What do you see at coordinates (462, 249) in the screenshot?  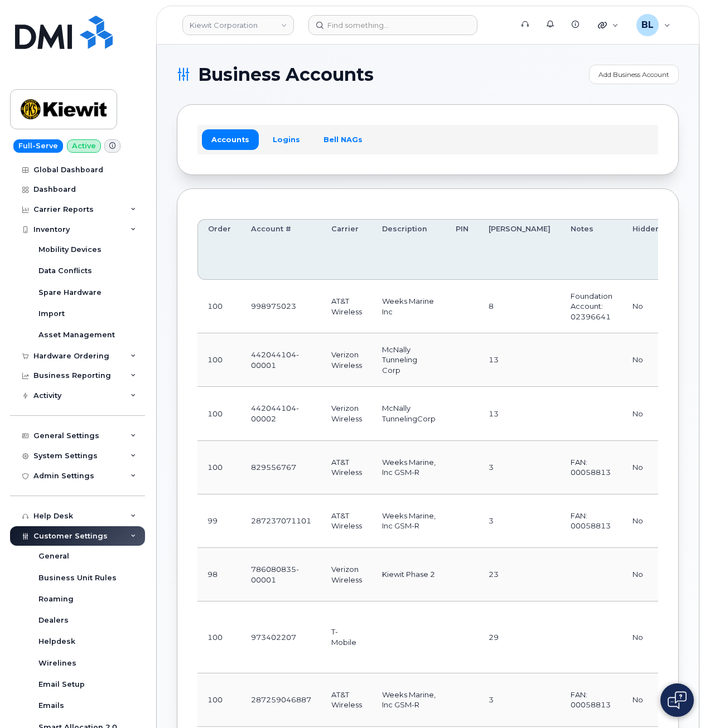 I see `th: PIN` at bounding box center [462, 249].